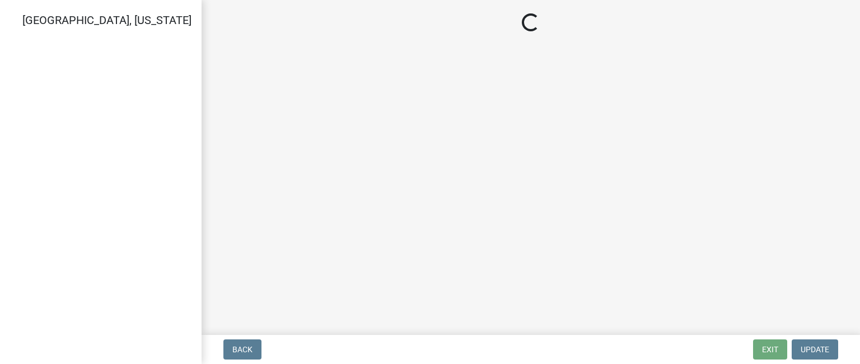 The image size is (860, 364). What do you see at coordinates (815, 350) in the screenshot?
I see `span: Update` at bounding box center [815, 350].